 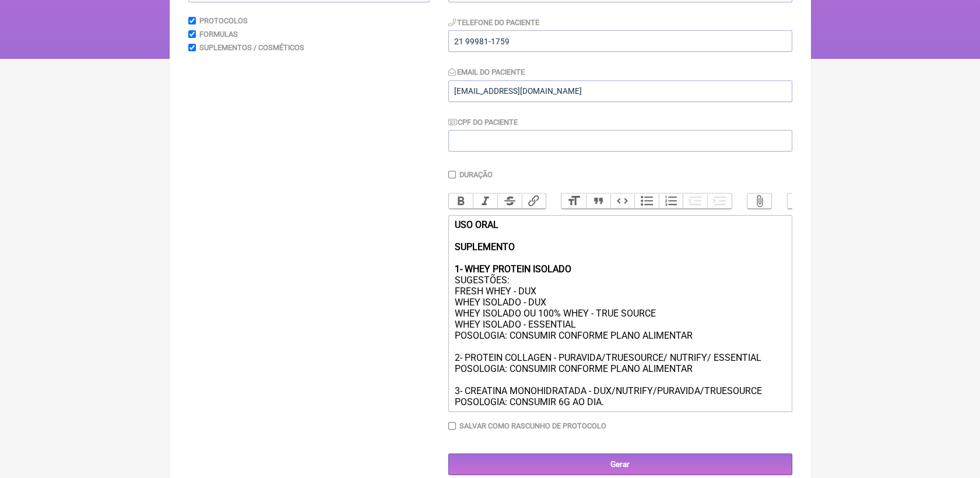 I want to click on strong: USO ORAL SUPLEMENTO 1- WHEY PROTEIN ISOLADO, so click(x=513, y=247).